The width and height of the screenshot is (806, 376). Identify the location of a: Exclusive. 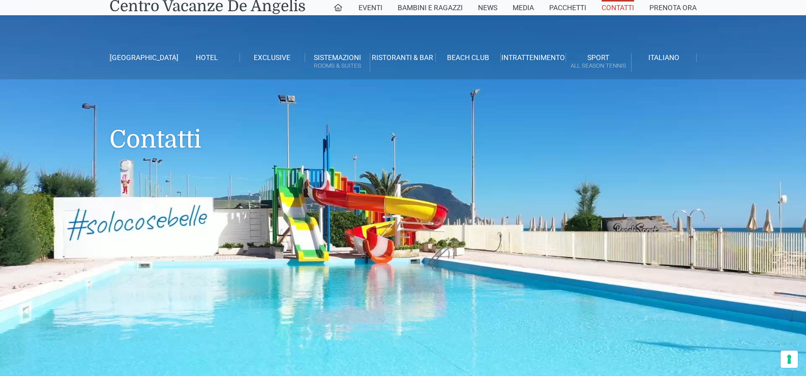
(273, 57).